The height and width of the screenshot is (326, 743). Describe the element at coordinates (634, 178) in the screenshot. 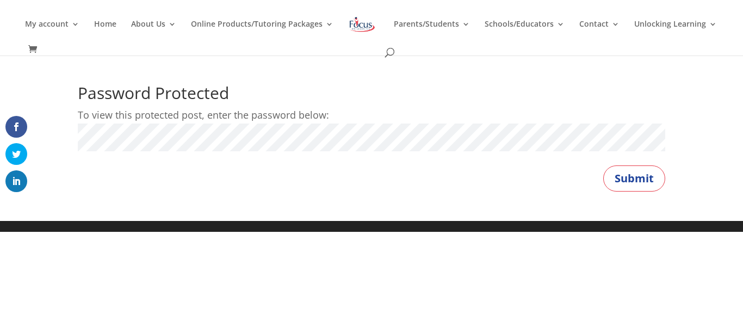

I see `button: Submit` at that location.